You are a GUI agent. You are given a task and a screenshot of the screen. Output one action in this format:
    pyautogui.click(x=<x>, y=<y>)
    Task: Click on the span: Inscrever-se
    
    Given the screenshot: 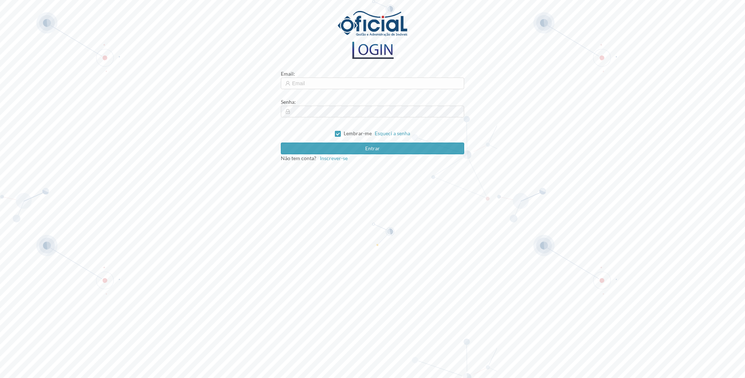 What is the action you would take?
    pyautogui.click(x=334, y=158)
    